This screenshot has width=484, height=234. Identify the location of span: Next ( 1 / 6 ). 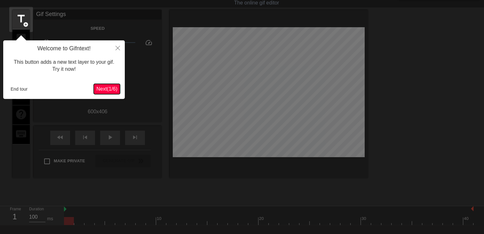
(107, 89).